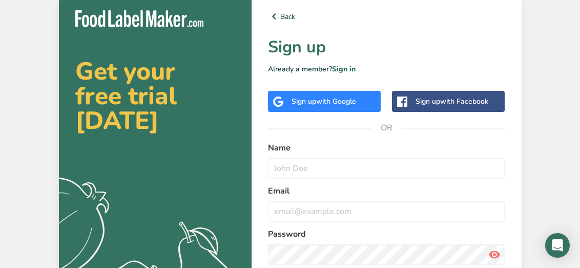 The image size is (580, 268). Describe the element at coordinates (336, 101) in the screenshot. I see `span: with Google` at that location.